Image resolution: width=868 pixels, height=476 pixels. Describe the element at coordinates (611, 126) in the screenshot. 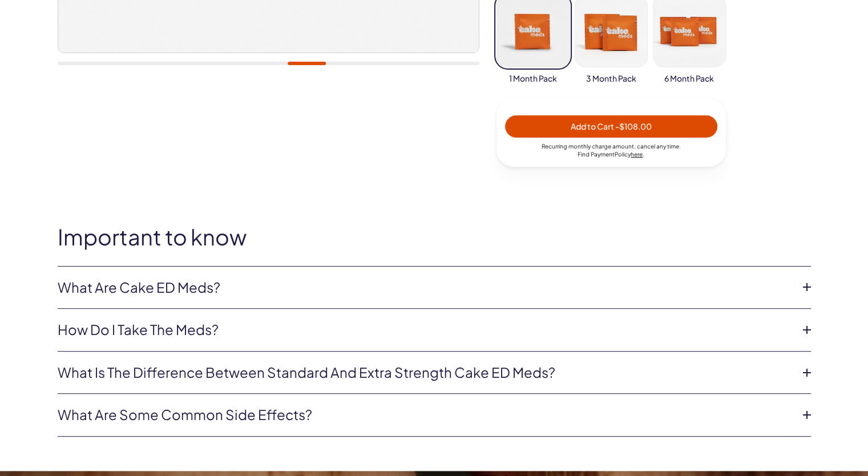

I see `span: Add to Cart` at that location.